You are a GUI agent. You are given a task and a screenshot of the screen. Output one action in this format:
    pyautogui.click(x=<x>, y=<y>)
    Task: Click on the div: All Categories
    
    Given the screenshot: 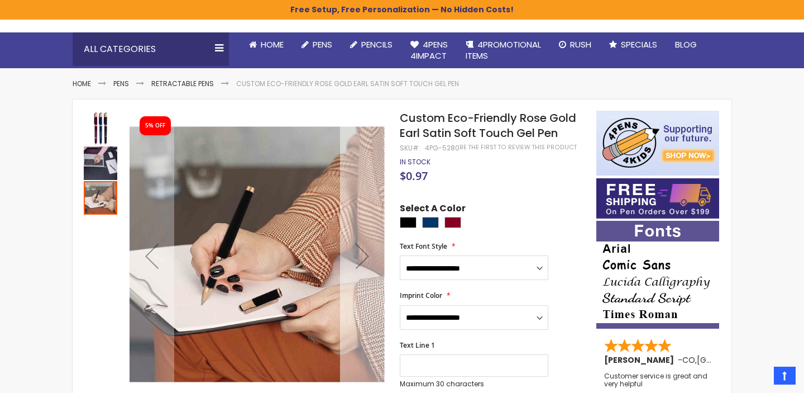 What is the action you would take?
    pyautogui.click(x=151, y=49)
    